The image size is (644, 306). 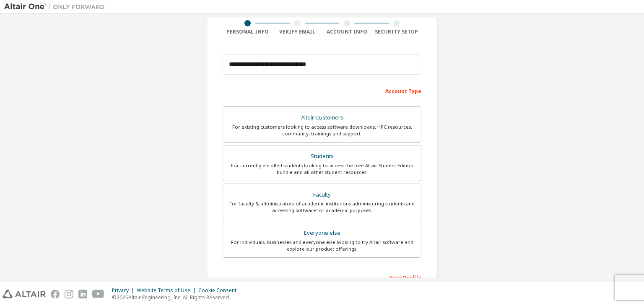 I want to click on div: Cookie Consent, so click(x=220, y=291).